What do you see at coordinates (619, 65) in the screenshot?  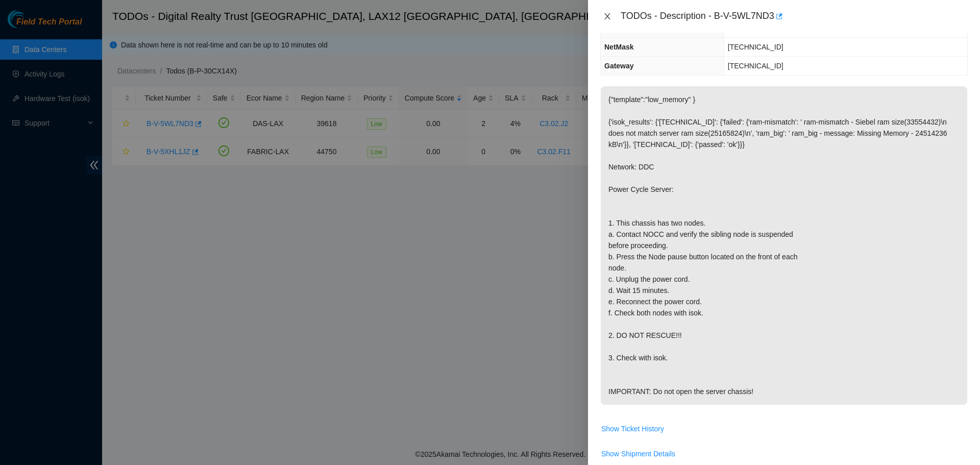 I see `span: Gateway` at bounding box center [619, 65].